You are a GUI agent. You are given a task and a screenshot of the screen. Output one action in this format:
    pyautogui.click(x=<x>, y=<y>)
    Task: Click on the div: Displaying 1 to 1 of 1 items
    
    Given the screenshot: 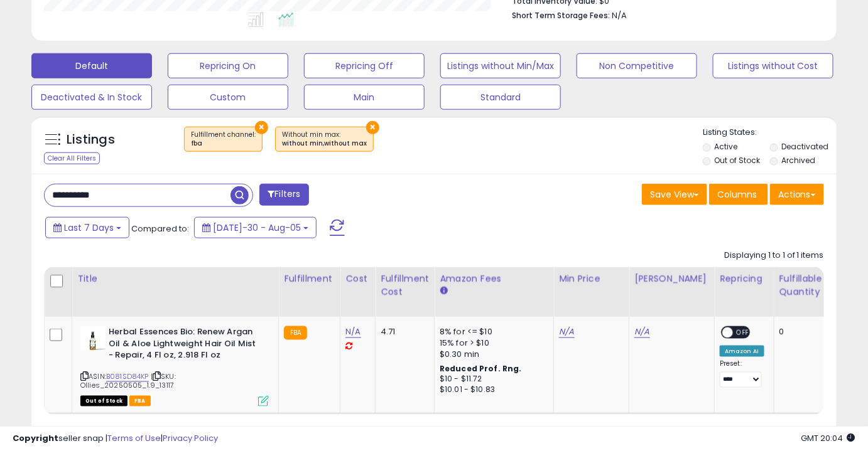 What is the action you would take?
    pyautogui.click(x=773, y=255)
    